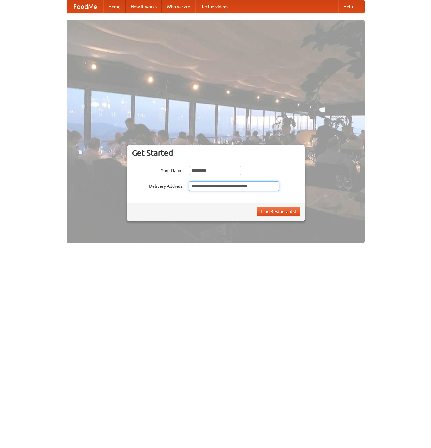 This screenshot has height=448, width=431. Describe the element at coordinates (214, 7) in the screenshot. I see `a: Recipe videos` at that location.